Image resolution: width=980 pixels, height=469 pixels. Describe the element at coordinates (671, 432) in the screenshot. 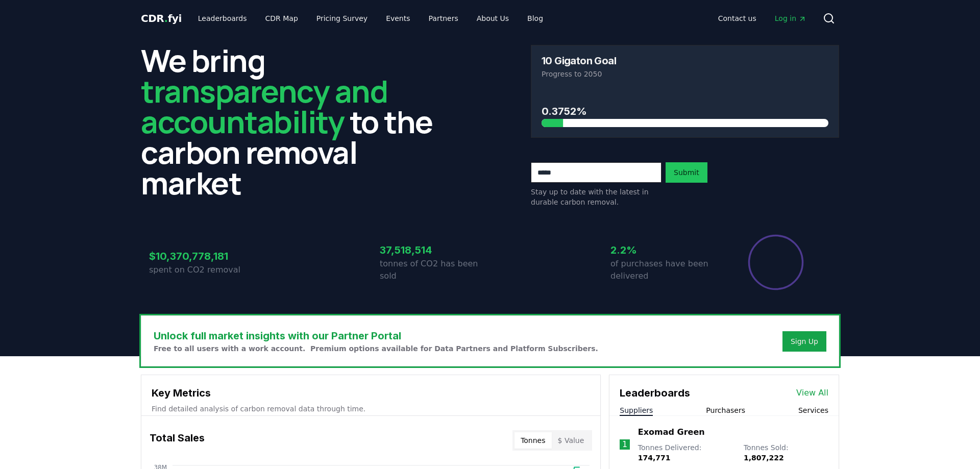

I see `a: Exomad Green` at that location.